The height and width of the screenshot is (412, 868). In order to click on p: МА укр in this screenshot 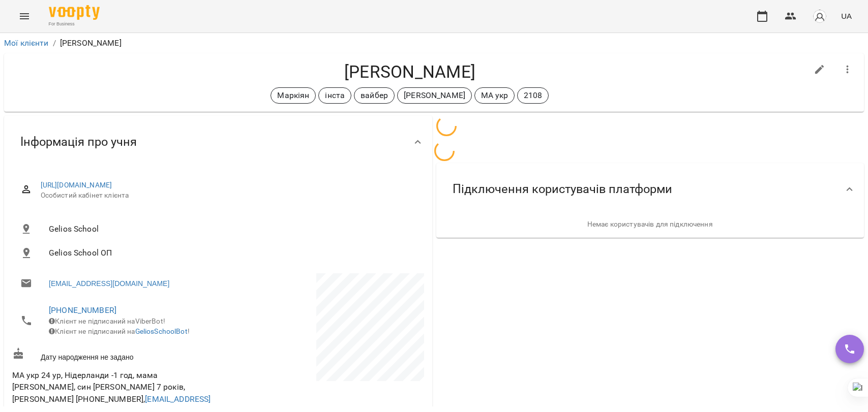, I will do `click(494, 96)`.